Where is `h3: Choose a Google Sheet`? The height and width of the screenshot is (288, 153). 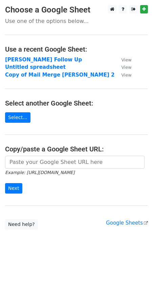 h3: Choose a Google Sheet is located at coordinates (76, 10).